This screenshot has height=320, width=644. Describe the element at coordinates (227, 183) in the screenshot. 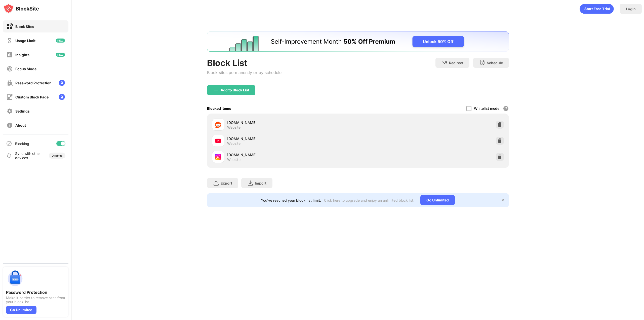

I see `div: Export` at that location.